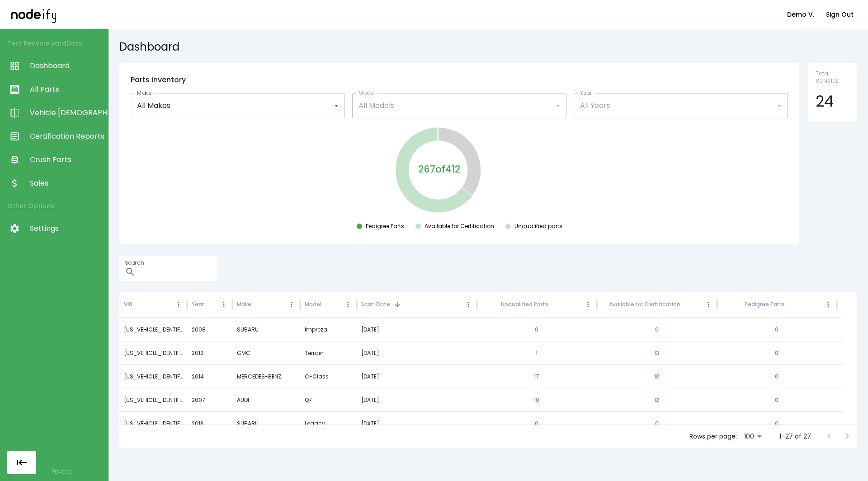 This screenshot has width=868, height=481. What do you see at coordinates (67, 184) in the screenshot?
I see `span: Sales` at bounding box center [67, 184].